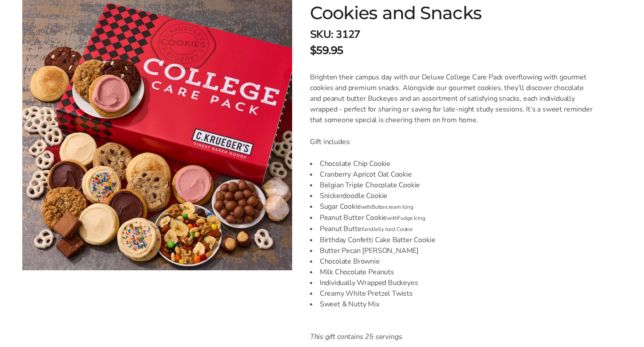 This screenshot has width=644, height=347. What do you see at coordinates (453, 98) in the screenshot?
I see `p: Brighten their campus day with our Deluxe College Care Pack overflowing with gourmet cookies and ...` at bounding box center [453, 98].